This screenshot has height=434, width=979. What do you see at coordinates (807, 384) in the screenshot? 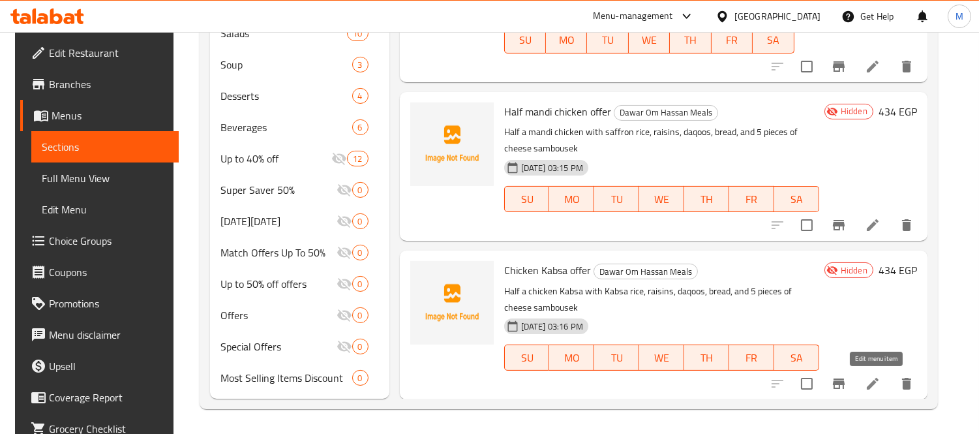
I see `span: Select to update` at bounding box center [807, 384].